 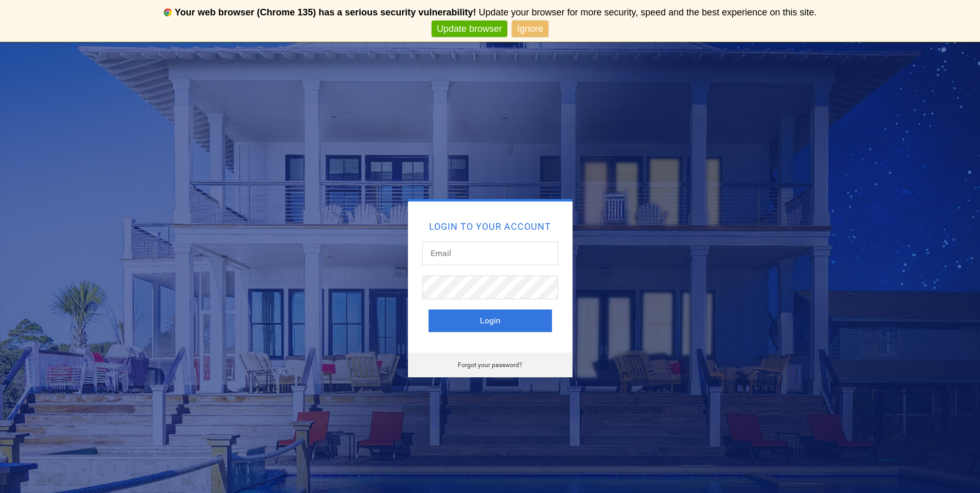 What do you see at coordinates (469, 29) in the screenshot?
I see `a: Update browser` at bounding box center [469, 29].